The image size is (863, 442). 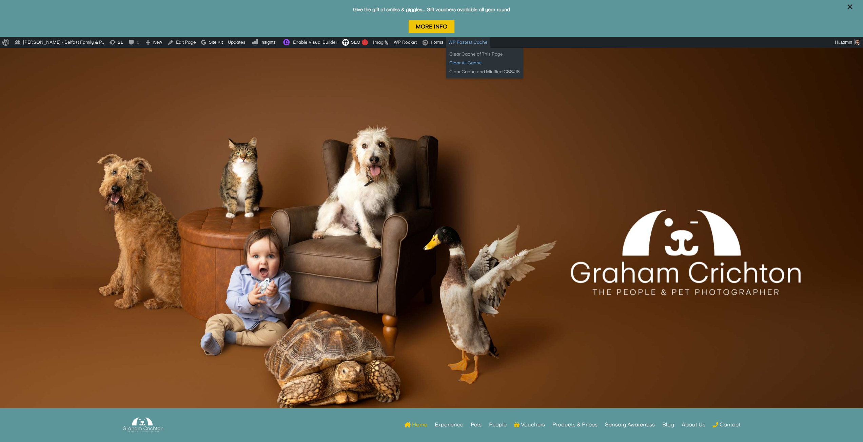 I want to click on a: Pets, so click(x=476, y=425).